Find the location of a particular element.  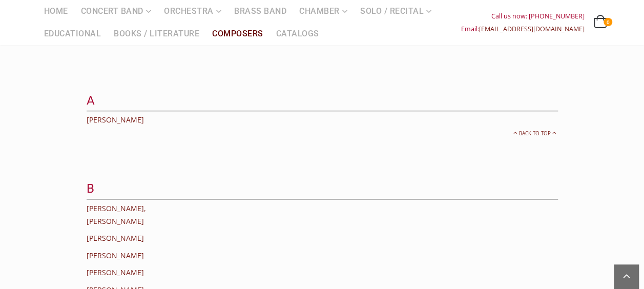

a: Books / Literature is located at coordinates (157, 34).